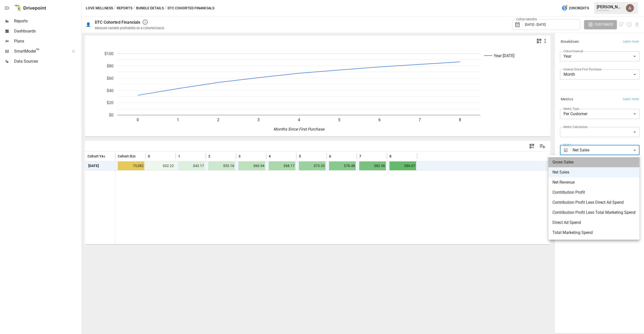 Image resolution: width=644 pixels, height=334 pixels. Describe the element at coordinates (594, 212) in the screenshot. I see `span: Contribution Profit Less Total Marketing Spend` at that location.